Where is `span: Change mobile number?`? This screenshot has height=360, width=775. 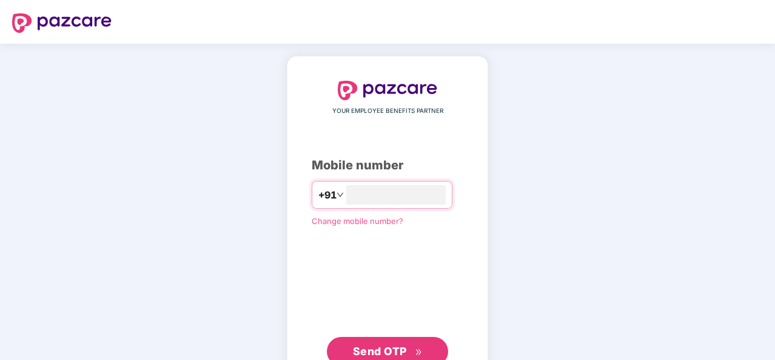 span: Change mobile number? is located at coordinates (357, 221).